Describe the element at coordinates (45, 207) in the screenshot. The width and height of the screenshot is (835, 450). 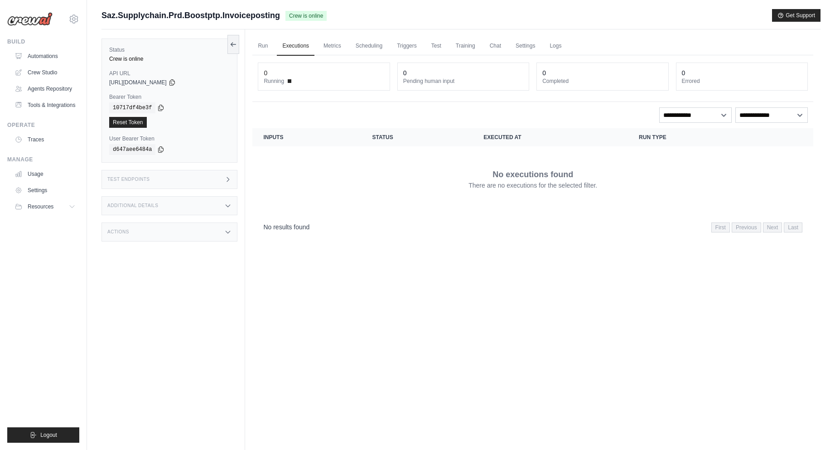
I see `button: Resources` at that location.